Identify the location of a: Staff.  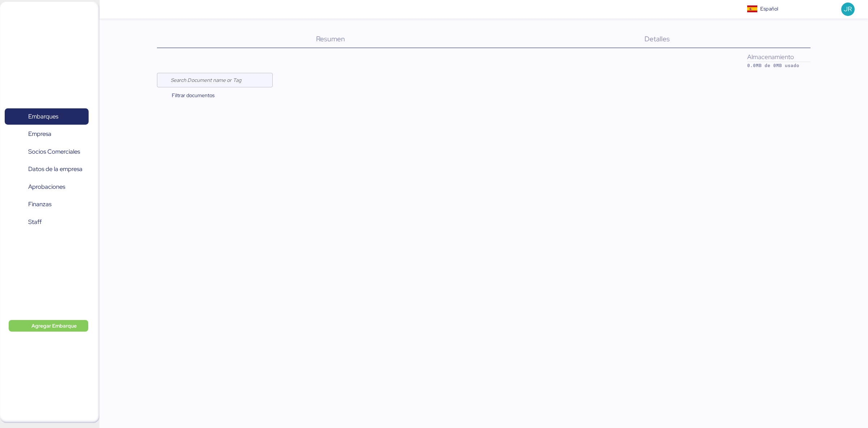
(46, 221).